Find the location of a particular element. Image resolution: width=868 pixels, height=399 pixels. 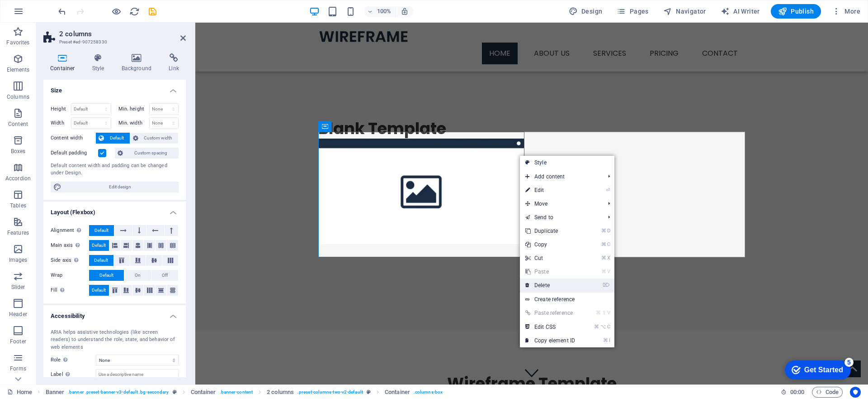

span: Role is located at coordinates (60, 360).